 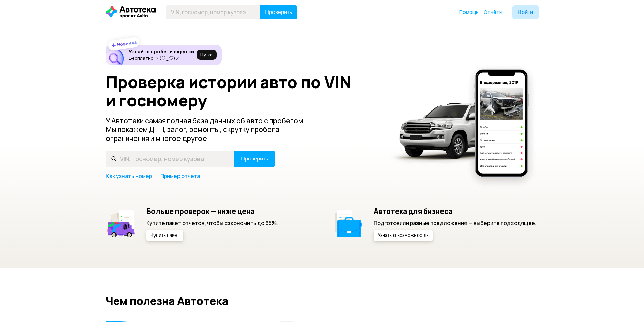 What do you see at coordinates (455, 211) in the screenshot?
I see `h5: Автотека для бизнеса` at bounding box center [455, 211].